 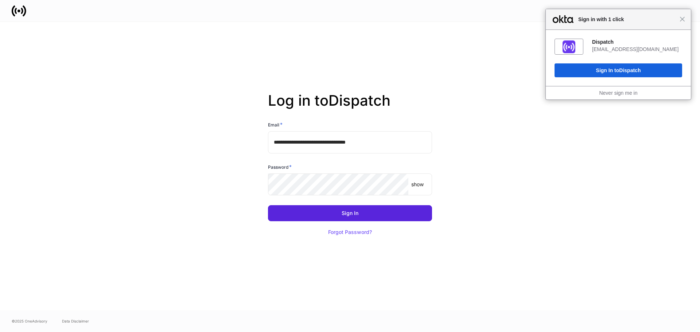 What do you see at coordinates (618, 70) in the screenshot?
I see `button: Sign In toDispatch` at bounding box center [618, 70].